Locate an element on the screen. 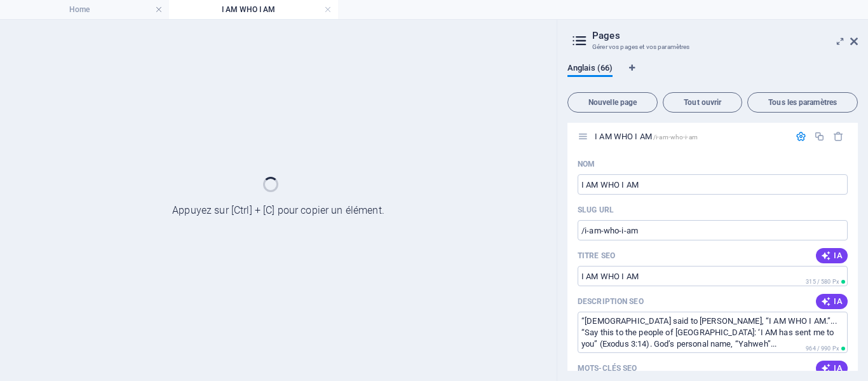  button: Tout ouvrir is located at coordinates (702, 102).